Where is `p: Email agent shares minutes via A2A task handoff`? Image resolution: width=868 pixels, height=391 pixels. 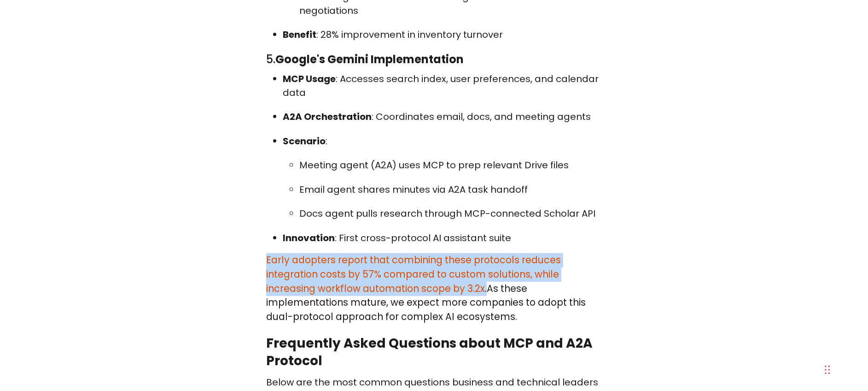
p: Email agent shares minutes via A2A task handoff is located at coordinates (451, 189).